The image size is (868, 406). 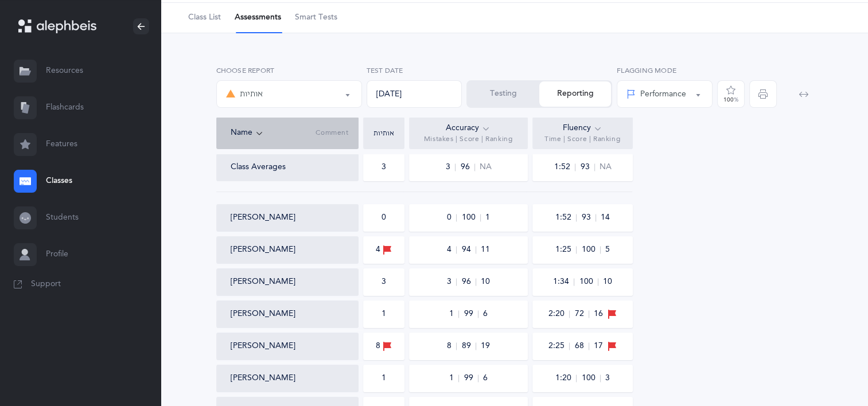 I want to click on div: Fluency, so click(x=582, y=129).